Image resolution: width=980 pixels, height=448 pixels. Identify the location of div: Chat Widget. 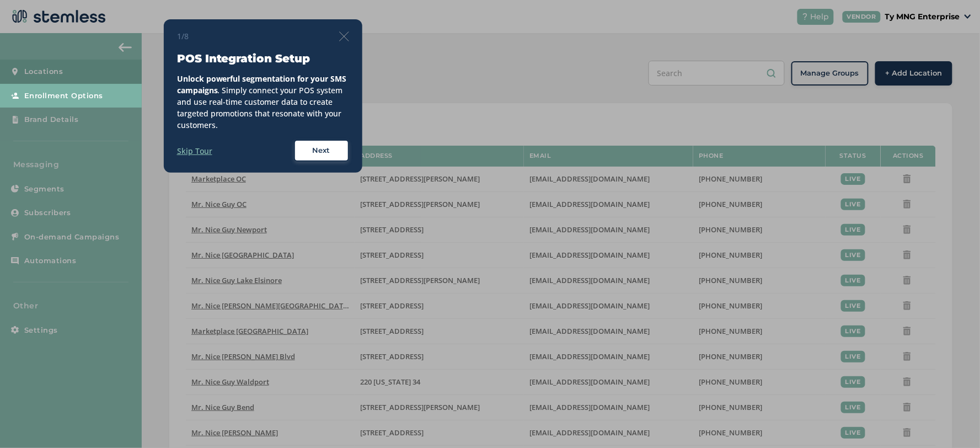
(952, 422).